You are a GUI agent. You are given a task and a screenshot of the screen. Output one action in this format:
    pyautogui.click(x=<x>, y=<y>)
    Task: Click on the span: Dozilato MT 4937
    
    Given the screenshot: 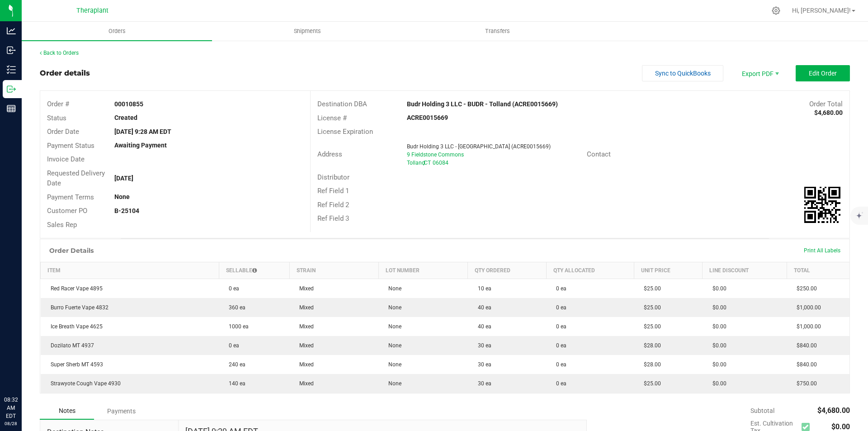 What is the action you would take?
    pyautogui.click(x=70, y=345)
    